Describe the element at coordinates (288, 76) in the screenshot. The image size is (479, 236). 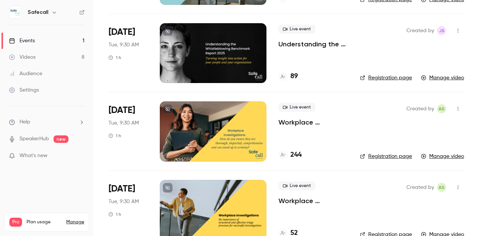
I see `a: 89` at that location.